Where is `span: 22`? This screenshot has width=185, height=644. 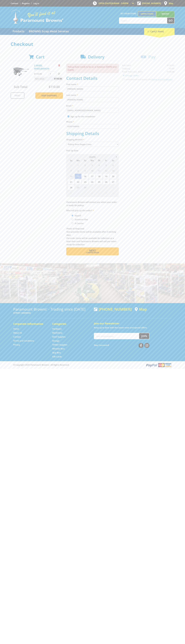
span: 22 is located at coordinates (78, 182).